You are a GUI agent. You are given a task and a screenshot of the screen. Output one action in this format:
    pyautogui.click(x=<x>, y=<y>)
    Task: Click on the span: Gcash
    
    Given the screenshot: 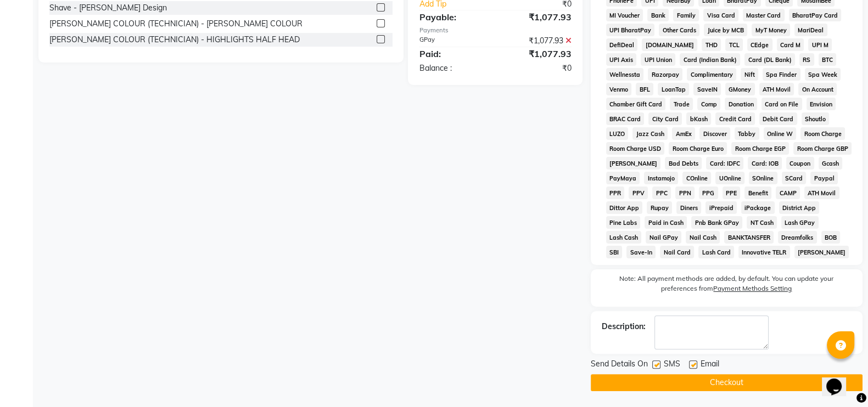 What is the action you would take?
    pyautogui.click(x=831, y=163)
    